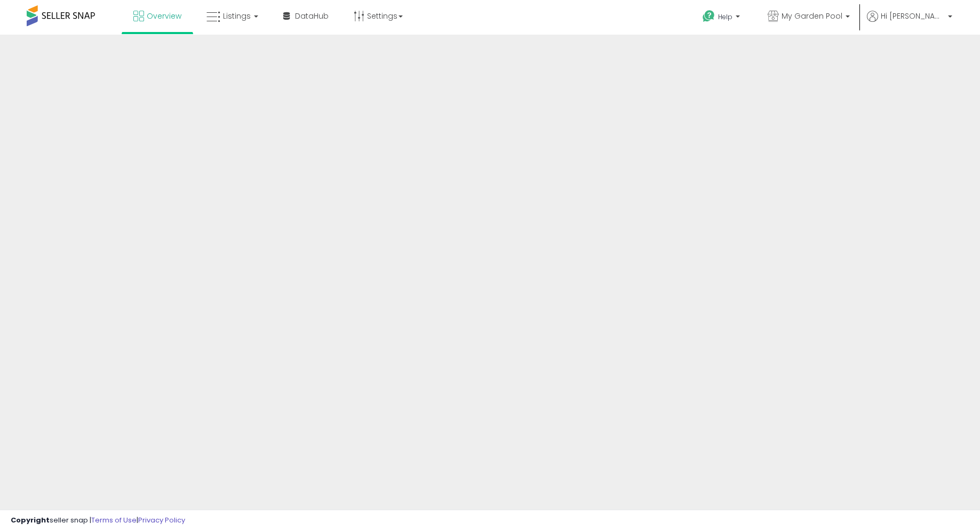 The width and height of the screenshot is (980, 531). What do you see at coordinates (311, 16) in the screenshot?
I see `span: DataHub` at bounding box center [311, 16].